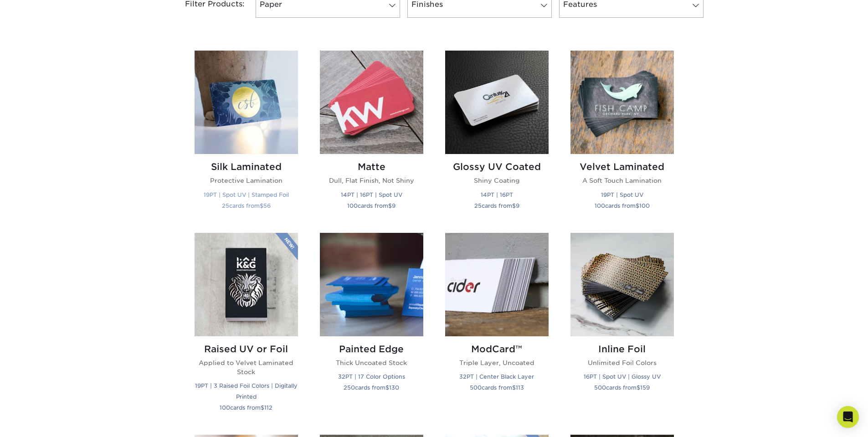 This screenshot has height=437, width=868. Describe the element at coordinates (848, 417) in the screenshot. I see `div: Open Intercom Messenger` at that location.